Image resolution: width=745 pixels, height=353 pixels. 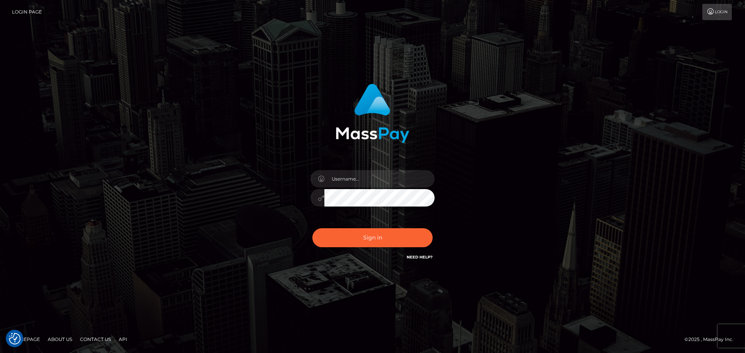 What do you see at coordinates (717, 12) in the screenshot?
I see `a: Login` at bounding box center [717, 12].